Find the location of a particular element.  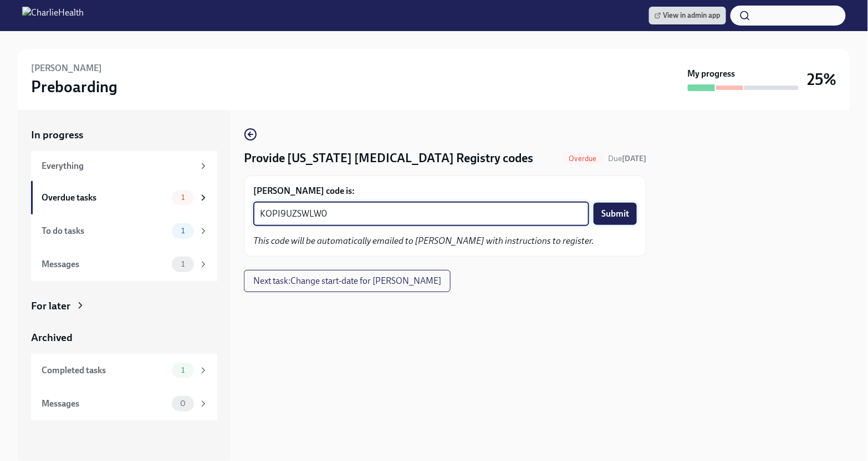

img: CharlieHealth is located at coordinates (53, 15).